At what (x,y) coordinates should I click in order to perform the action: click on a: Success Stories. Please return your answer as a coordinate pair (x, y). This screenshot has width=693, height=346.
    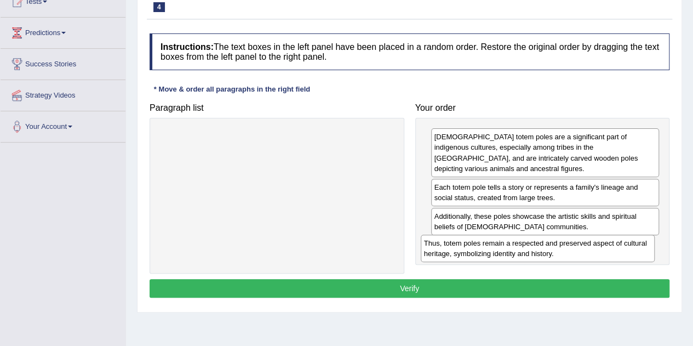
    Looking at the image, I should click on (63, 62).